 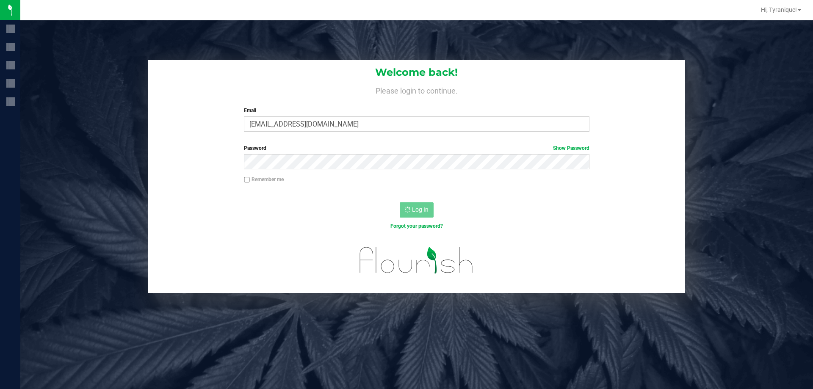 I want to click on label: Remember me, so click(x=264, y=179).